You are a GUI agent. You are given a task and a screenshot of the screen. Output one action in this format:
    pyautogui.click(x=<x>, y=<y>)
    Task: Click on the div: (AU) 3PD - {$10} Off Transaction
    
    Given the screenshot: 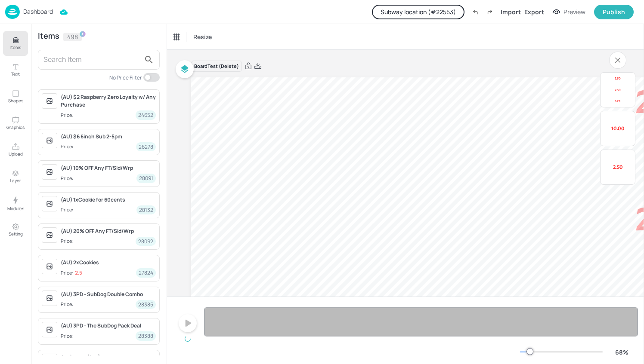 What is the action you would take?
    pyautogui.click(x=108, y=358)
    